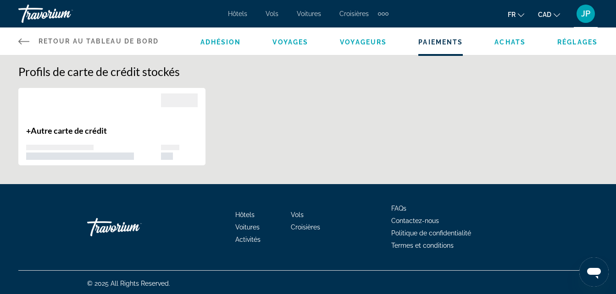  Describe the element at coordinates (511, 15) in the screenshot. I see `span: fr` at that location.